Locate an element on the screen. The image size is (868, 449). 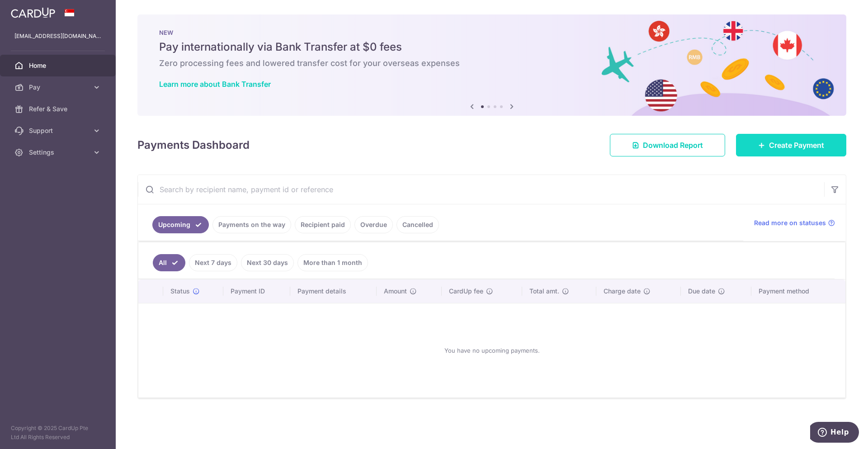
span: Settings is located at coordinates (59, 152).